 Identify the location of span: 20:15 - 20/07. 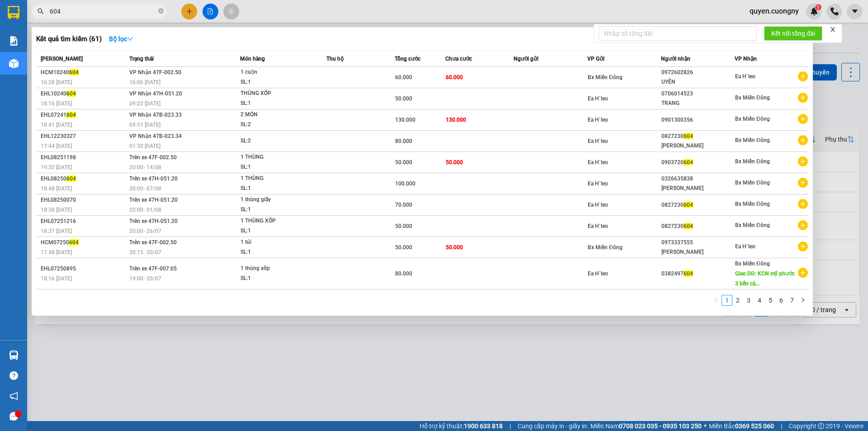
(145, 253).